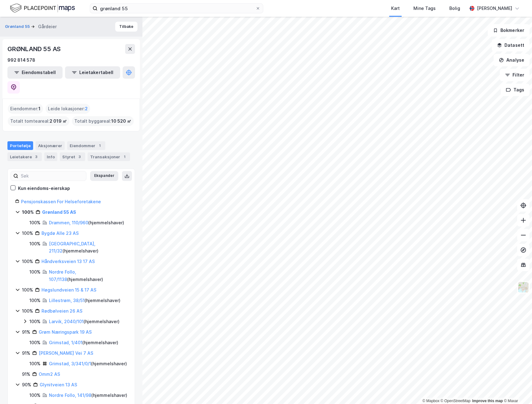 The image size is (532, 404). I want to click on div: Styret, so click(72, 157).